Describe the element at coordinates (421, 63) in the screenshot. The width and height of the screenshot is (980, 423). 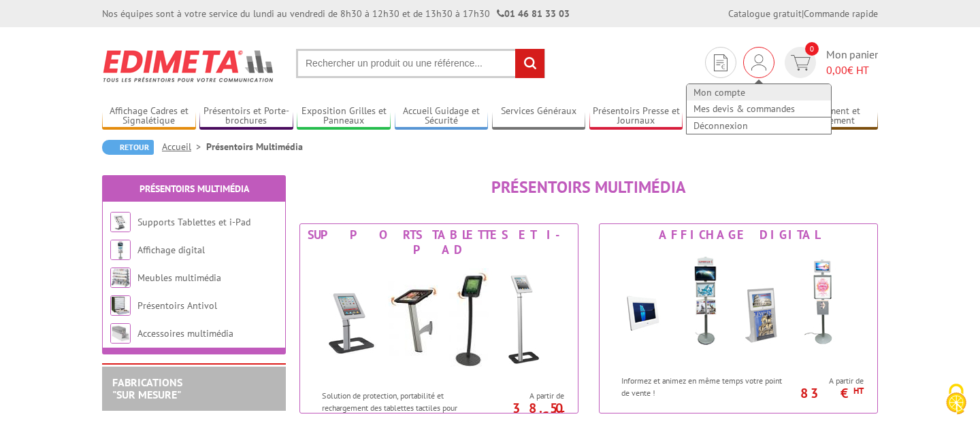
I see `input: Rechercher un produit ou une référence...` at that location.